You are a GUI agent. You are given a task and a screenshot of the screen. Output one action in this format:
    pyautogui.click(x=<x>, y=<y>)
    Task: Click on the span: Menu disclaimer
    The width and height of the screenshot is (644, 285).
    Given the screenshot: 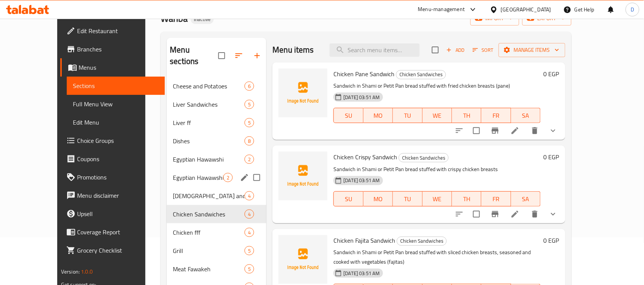 What is the action you would take?
    pyautogui.click(x=118, y=195)
    